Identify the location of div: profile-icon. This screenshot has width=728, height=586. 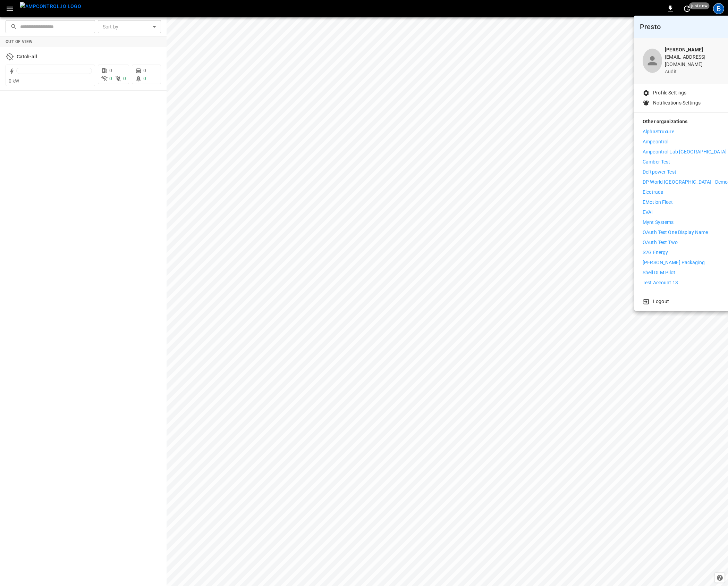
(653, 61).